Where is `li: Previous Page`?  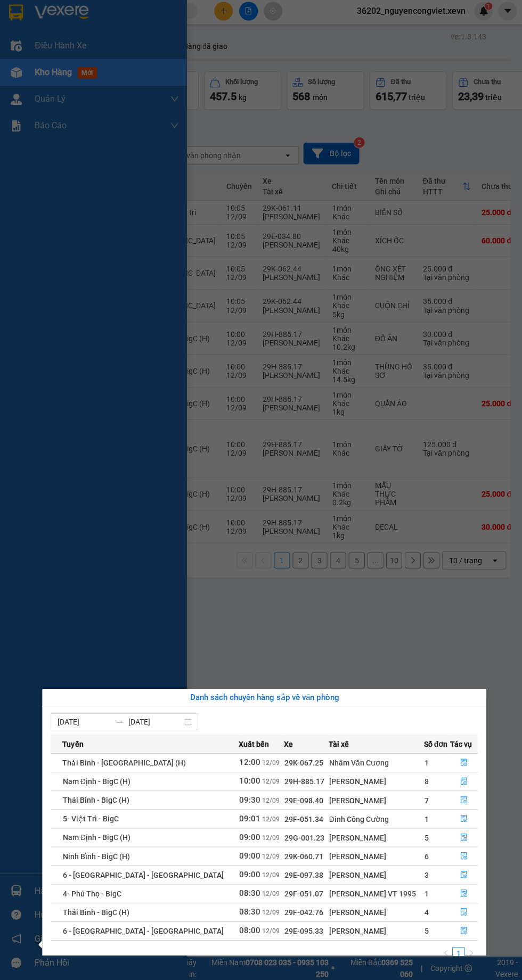 li: Previous Page is located at coordinates (445, 953).